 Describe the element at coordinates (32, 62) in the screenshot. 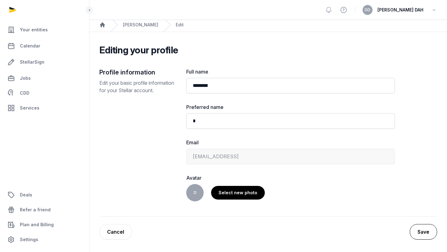

I see `span: StellarSign` at that location.